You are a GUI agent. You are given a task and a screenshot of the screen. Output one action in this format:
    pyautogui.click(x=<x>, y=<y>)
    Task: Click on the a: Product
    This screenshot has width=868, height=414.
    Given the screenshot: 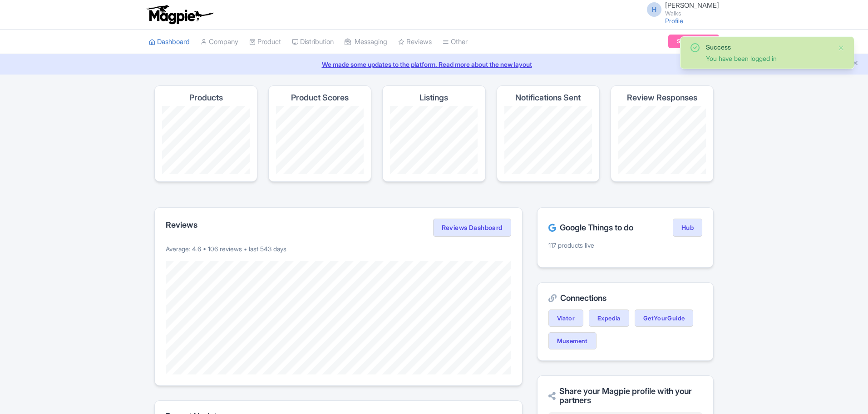 What is the action you would take?
    pyautogui.click(x=265, y=42)
    